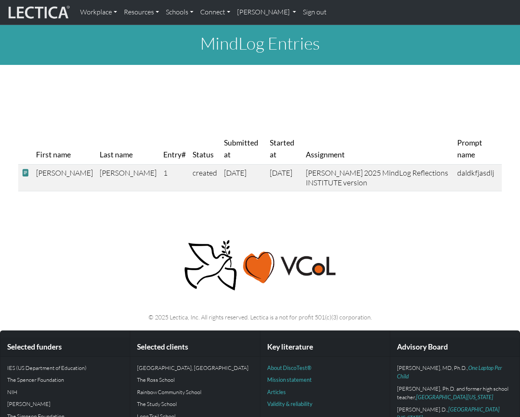 The width and height of the screenshot is (520, 417). What do you see at coordinates (449, 372) in the screenshot?
I see `a: One Laptop Per Child` at bounding box center [449, 372].